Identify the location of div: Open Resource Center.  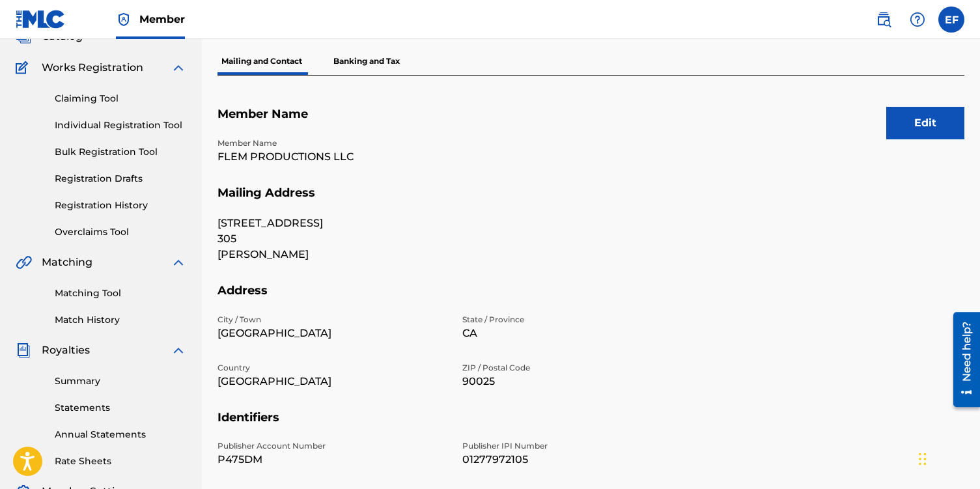
(23, 52).